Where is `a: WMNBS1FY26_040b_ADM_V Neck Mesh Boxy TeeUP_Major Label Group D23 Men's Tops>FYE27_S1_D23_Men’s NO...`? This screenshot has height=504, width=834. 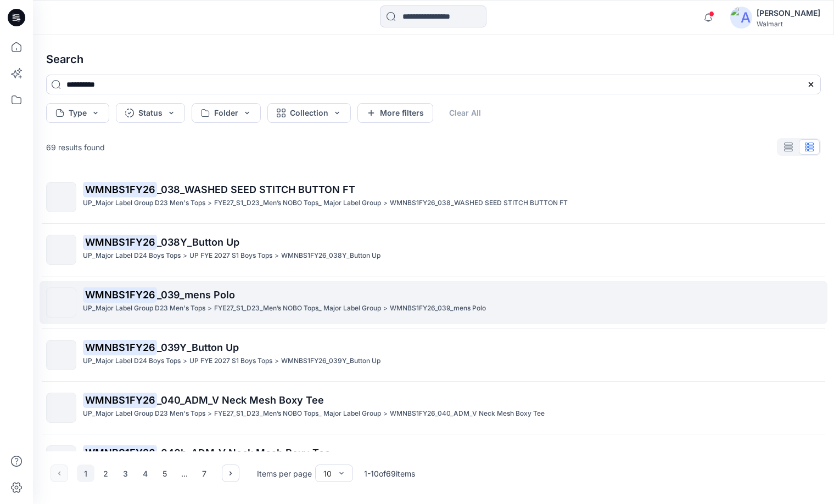 a: WMNBS1FY26_040b_ADM_V Neck Mesh Boxy TeeUP_Major Label Group D23 Men's Tops>FYE27_S1_D23_Men’s NO... is located at coordinates (433, 460).